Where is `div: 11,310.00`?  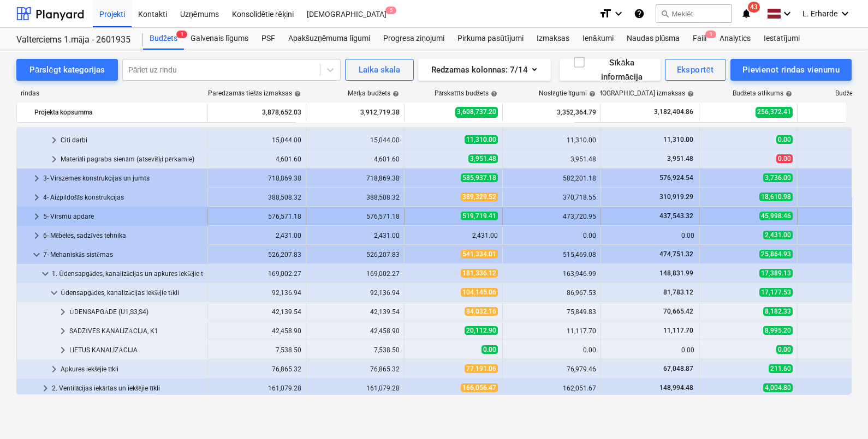 div: 11,310.00 is located at coordinates (551, 140).